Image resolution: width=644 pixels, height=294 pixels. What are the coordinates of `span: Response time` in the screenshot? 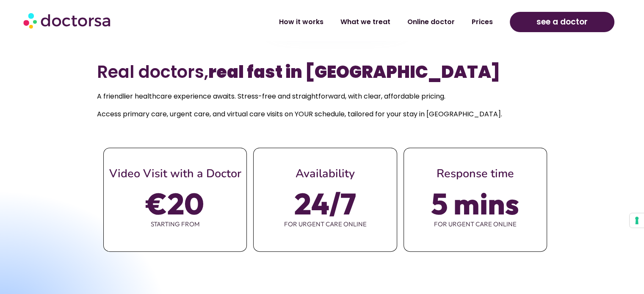 It's located at (476, 173).